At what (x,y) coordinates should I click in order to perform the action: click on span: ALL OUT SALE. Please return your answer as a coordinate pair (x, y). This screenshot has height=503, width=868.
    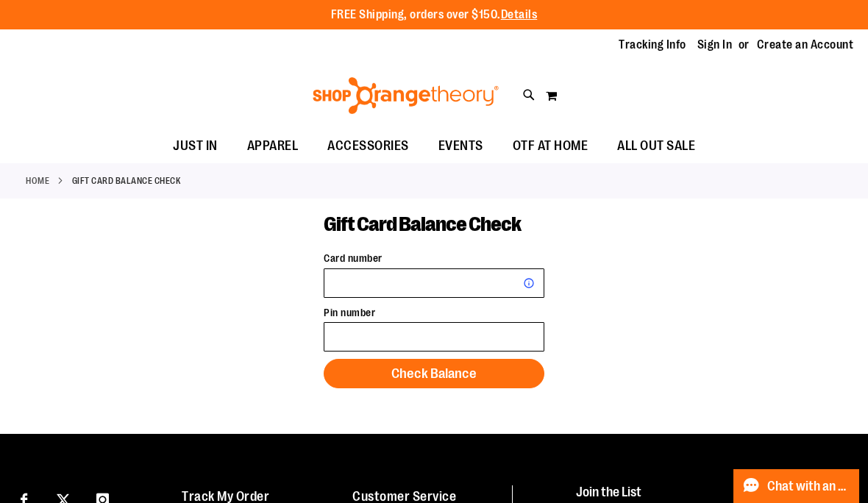
    Looking at the image, I should click on (655, 145).